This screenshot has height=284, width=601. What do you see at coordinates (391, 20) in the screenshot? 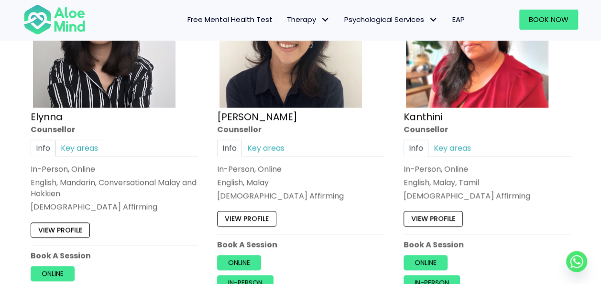
I see `a: Psychological ServicesPsychological Services: submenu` at bounding box center [391, 20].